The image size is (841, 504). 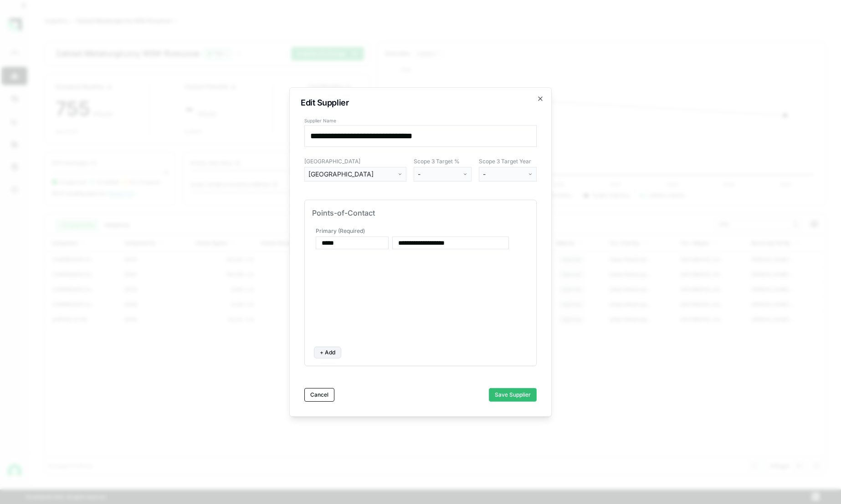 What do you see at coordinates (149, 54) in the screenshot?
I see `div: Zaklad Metalurgiczny WSK Rzeszow` at bounding box center [149, 54].